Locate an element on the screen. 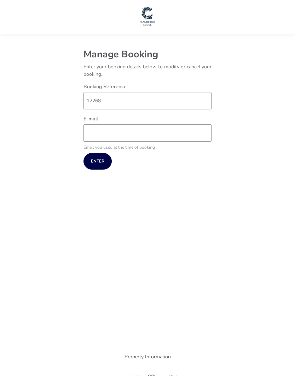 This screenshot has height=376, width=295. input: credentialsEmail is located at coordinates (148, 133).